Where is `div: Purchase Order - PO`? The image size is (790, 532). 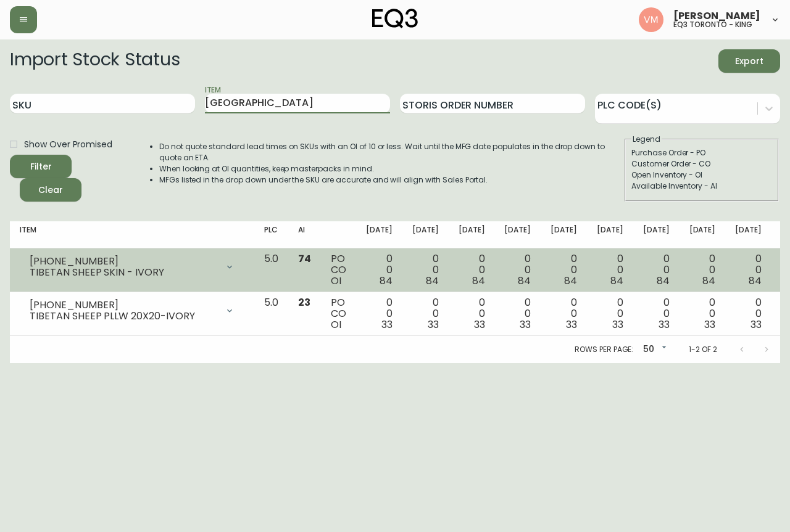
div: Purchase Order - PO is located at coordinates (701, 153).